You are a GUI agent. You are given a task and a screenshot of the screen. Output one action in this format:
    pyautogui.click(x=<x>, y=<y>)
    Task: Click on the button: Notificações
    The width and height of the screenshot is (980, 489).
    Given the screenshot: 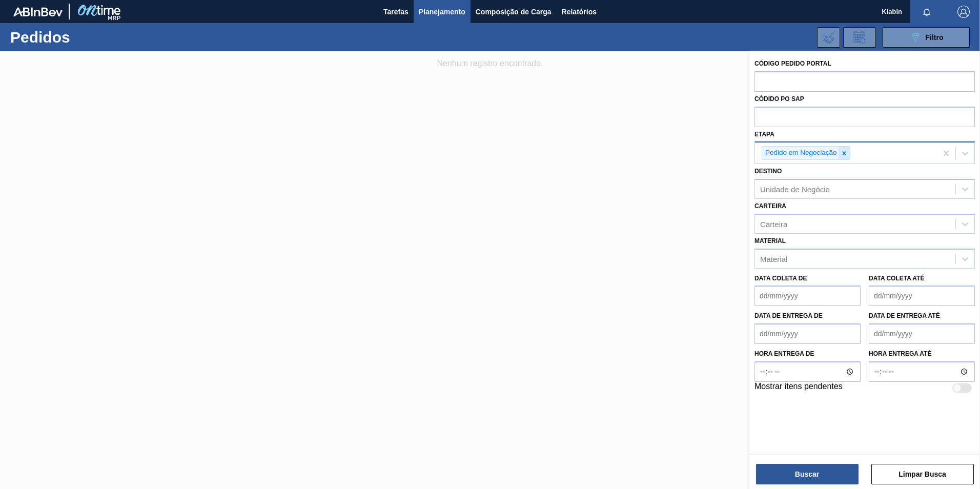 What is the action you would take?
    pyautogui.click(x=927, y=12)
    